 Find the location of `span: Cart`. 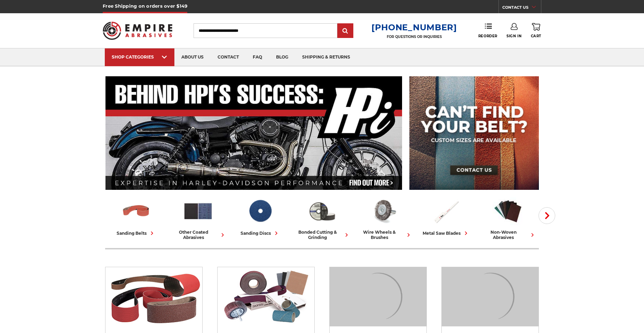

span: Cart is located at coordinates (536, 36).